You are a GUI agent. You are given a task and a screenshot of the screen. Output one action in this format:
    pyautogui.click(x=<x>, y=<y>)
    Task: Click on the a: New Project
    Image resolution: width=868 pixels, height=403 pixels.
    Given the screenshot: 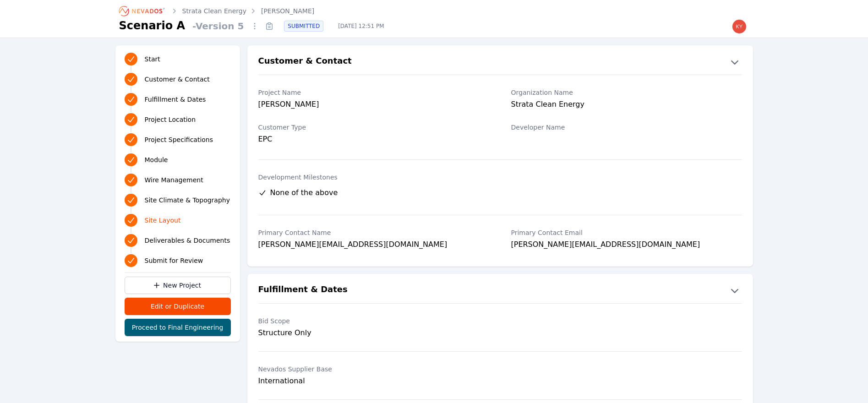 What is the action you would take?
    pyautogui.click(x=178, y=285)
    